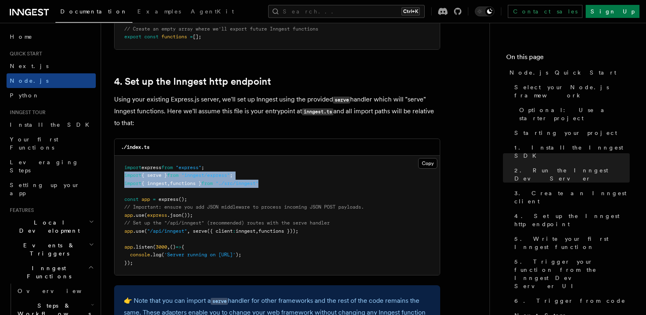  What do you see at coordinates (570, 274) in the screenshot?
I see `a: 5. Trigger your function from the Inngest Dev Server UI` at bounding box center [570, 274].